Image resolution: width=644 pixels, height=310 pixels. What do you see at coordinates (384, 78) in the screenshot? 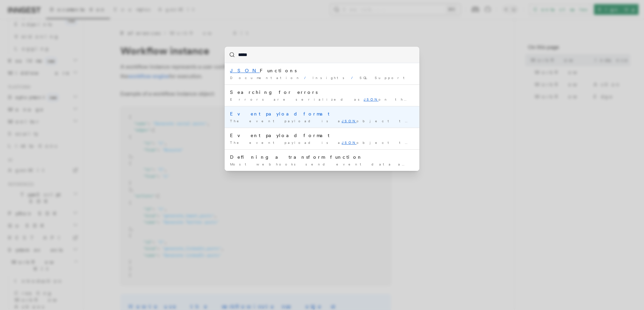
I see `span: SQL Support` at bounding box center [384, 78].